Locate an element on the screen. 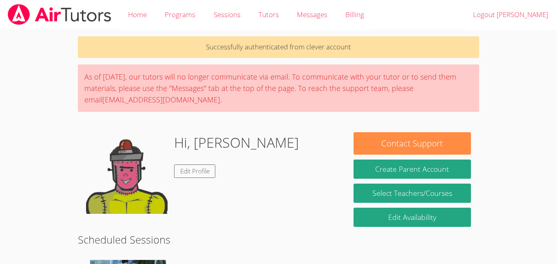 The image size is (557, 264). span: Messages is located at coordinates (312, 14).